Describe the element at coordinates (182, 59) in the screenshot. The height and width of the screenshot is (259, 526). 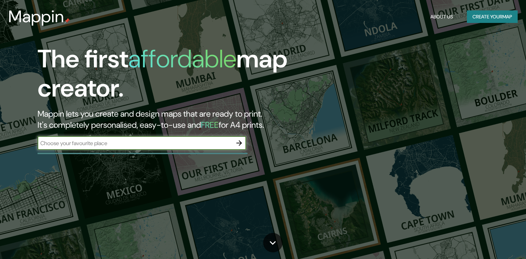
I see `h1: affordable` at that location.